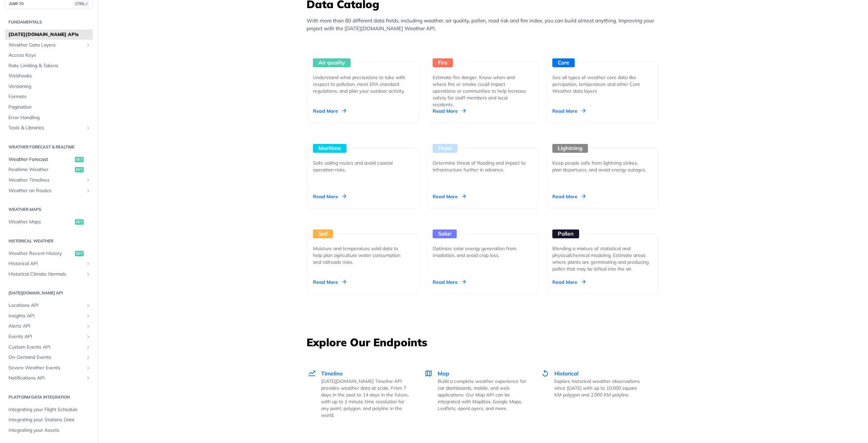  Describe the element at coordinates (444, 234) in the screenshot. I see `div: Solar` at that location.